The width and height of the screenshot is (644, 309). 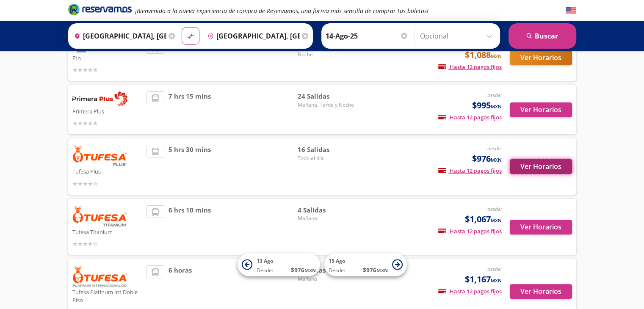 I want to click on button: 13 AgoDesde:$976MXN, so click(x=279, y=264).